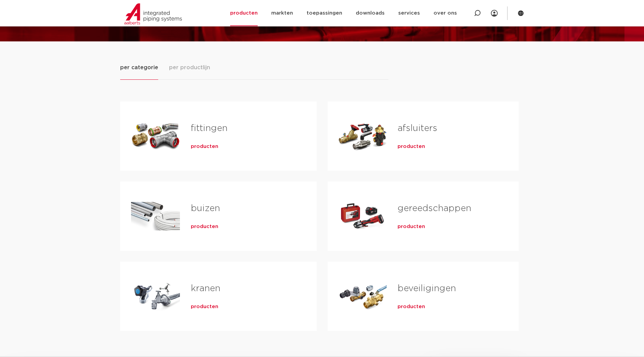 The height and width of the screenshot is (357, 644). I want to click on a: beveiligingen, so click(426, 288).